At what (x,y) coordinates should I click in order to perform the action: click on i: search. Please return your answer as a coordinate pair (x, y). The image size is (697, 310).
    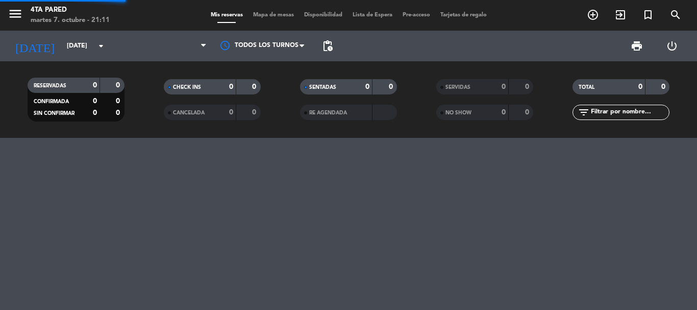
    Looking at the image, I should click on (676, 15).